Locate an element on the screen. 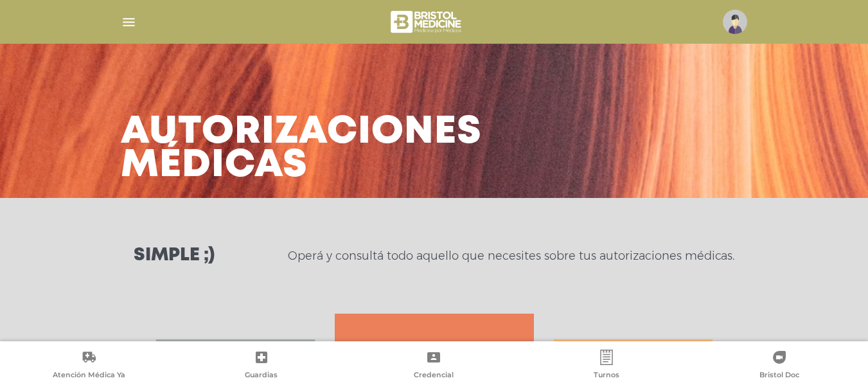 This screenshot has width=868, height=385. a: Guardias is located at coordinates (262, 365).